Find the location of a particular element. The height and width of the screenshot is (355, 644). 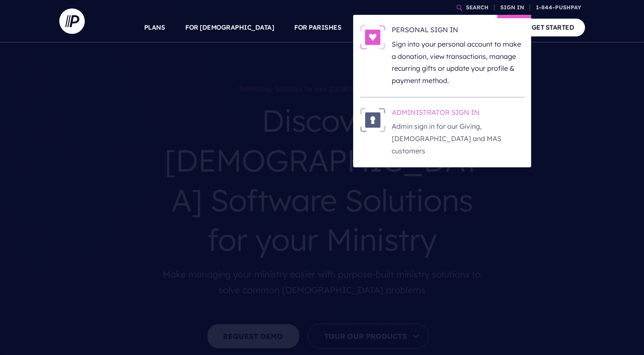

a: PLANS is located at coordinates (154, 27).